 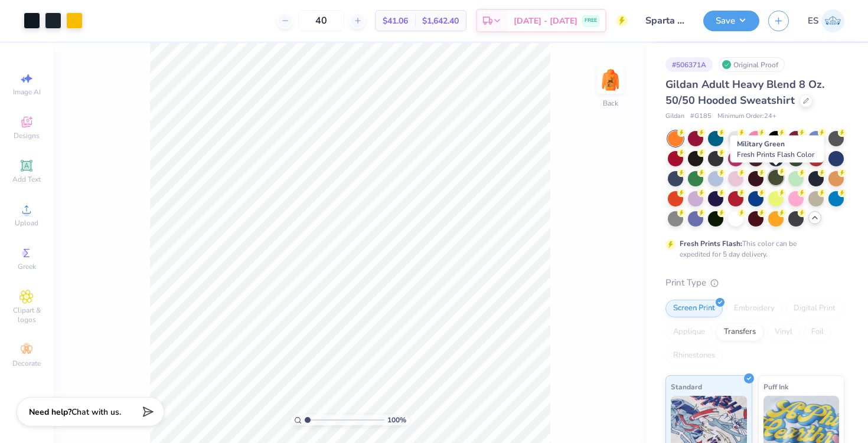 I want to click on span: Minimum Order: 24 +, so click(x=747, y=116).